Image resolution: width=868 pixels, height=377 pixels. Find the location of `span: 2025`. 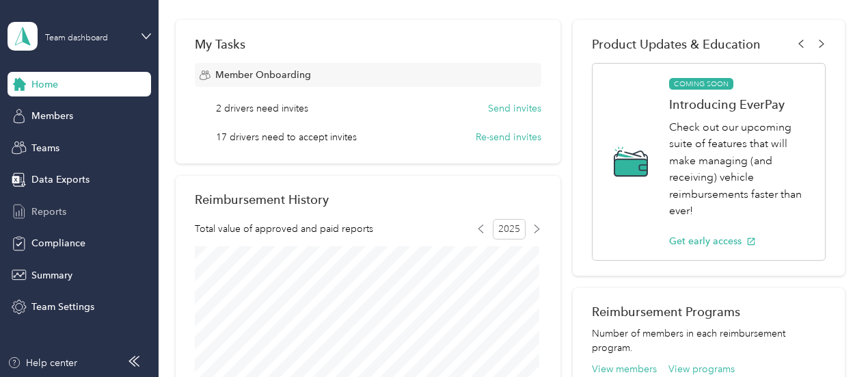

span: 2025 is located at coordinates (510, 229).